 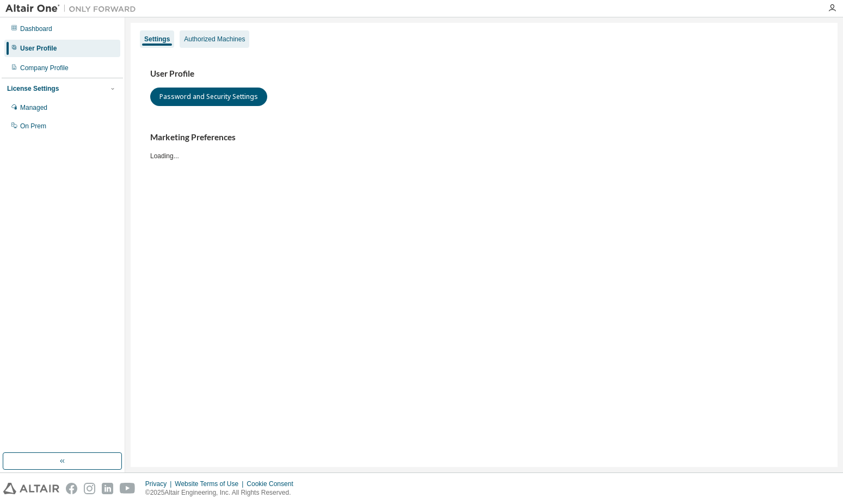 I want to click on img: Altair One, so click(x=73, y=8).